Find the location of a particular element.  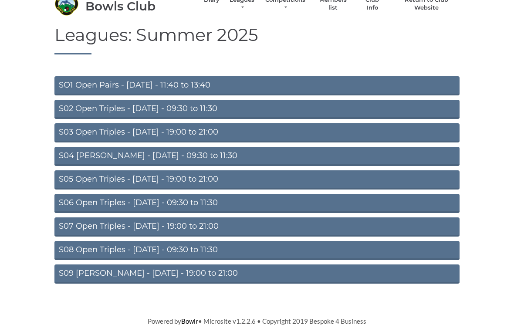

span: Powered by • Microsite v1.2.2.6 • Copyright 2019 Bespoke 4 Business is located at coordinates (257, 321).